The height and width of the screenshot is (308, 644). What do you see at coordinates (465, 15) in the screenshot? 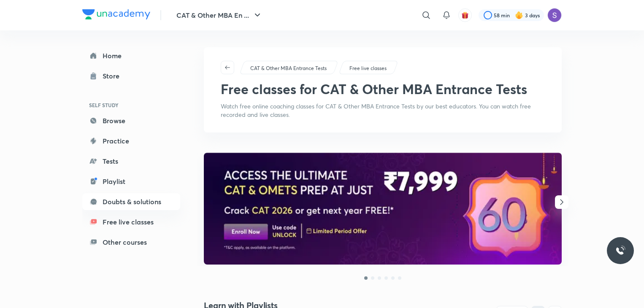
I see `button: avatar` at bounding box center [465, 15].